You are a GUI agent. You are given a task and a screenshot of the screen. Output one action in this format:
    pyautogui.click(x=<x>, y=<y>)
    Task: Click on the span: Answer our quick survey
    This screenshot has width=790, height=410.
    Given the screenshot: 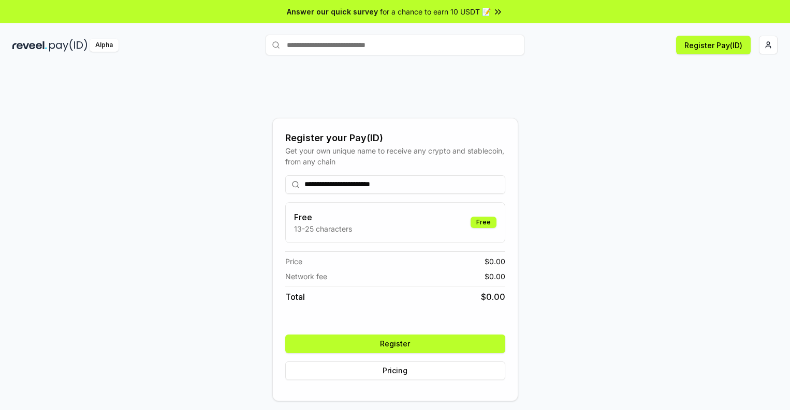 What is the action you would take?
    pyautogui.click(x=332, y=11)
    